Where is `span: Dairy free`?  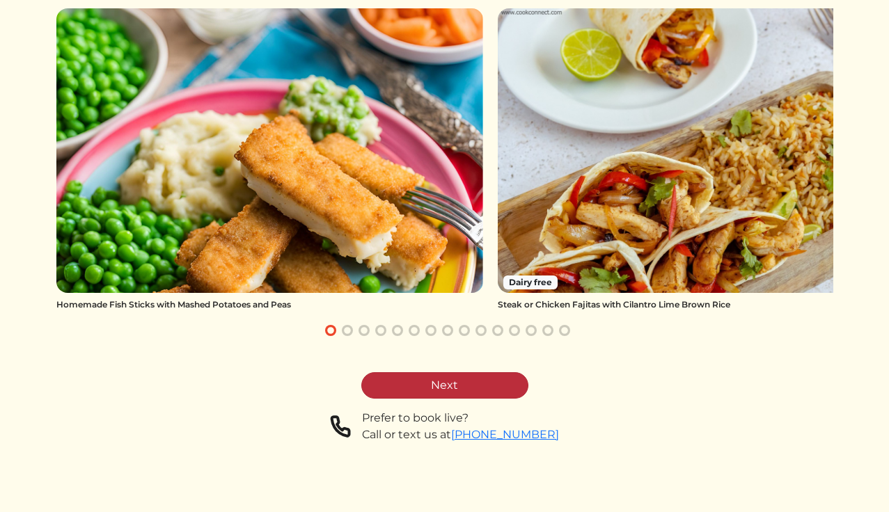 span: Dairy free is located at coordinates (530, 283).